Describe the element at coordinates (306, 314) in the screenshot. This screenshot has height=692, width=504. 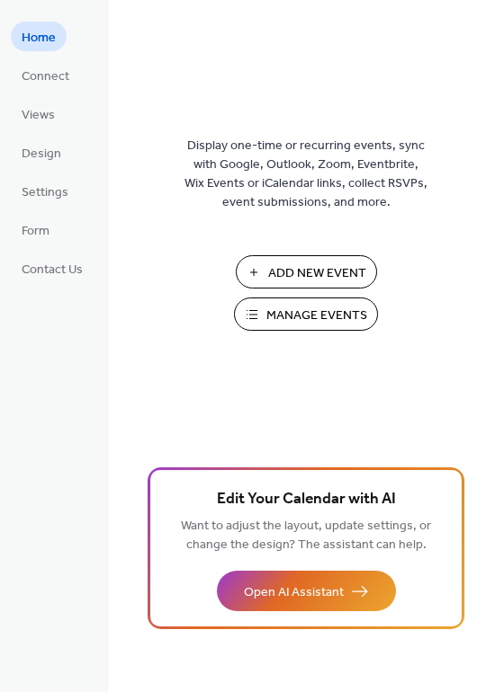
I see `button: Manage Events` at that location.